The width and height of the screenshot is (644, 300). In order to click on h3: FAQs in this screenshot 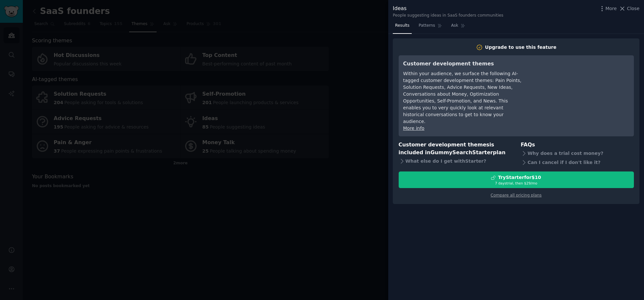, I will do `click(577, 145)`.